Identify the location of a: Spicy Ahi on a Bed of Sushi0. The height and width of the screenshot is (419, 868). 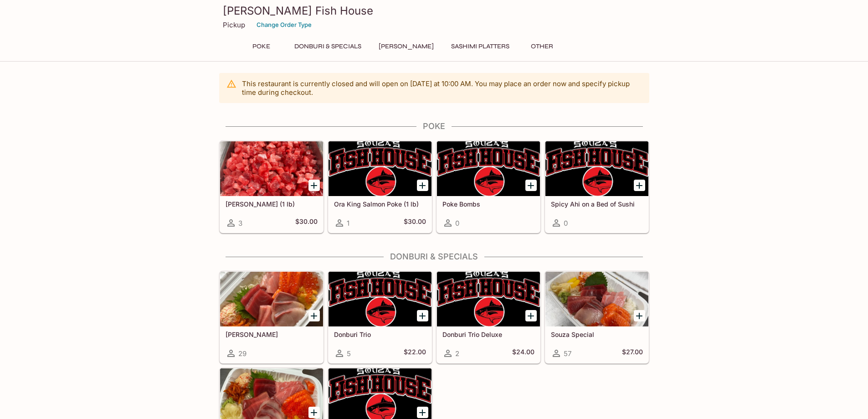
(597, 187).